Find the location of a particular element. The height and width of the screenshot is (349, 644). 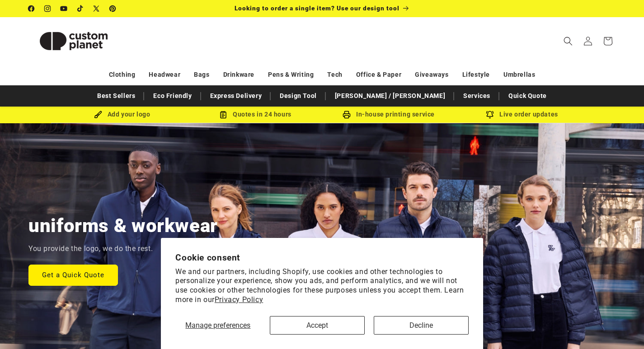

summary: Search is located at coordinates (568, 41).